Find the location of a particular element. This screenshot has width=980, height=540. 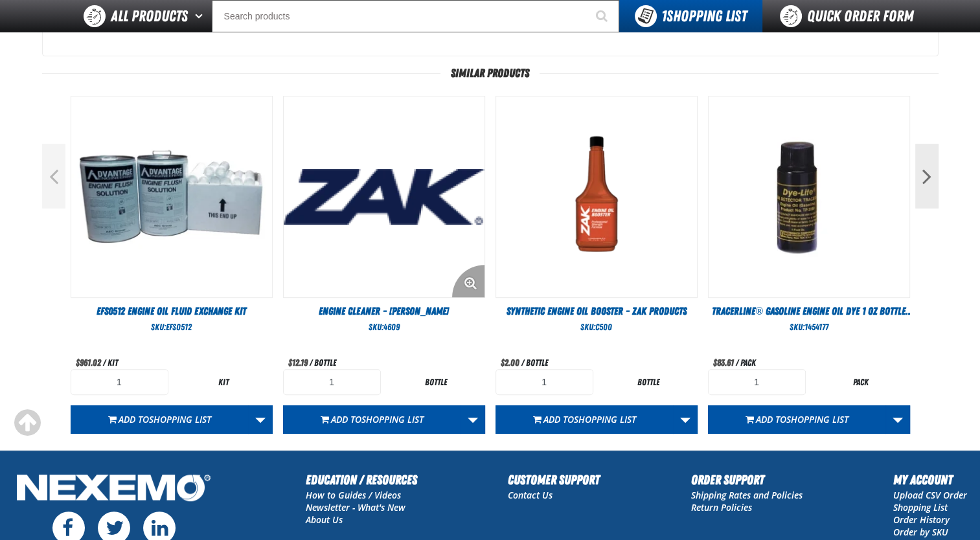

span: C500 is located at coordinates (604, 327).